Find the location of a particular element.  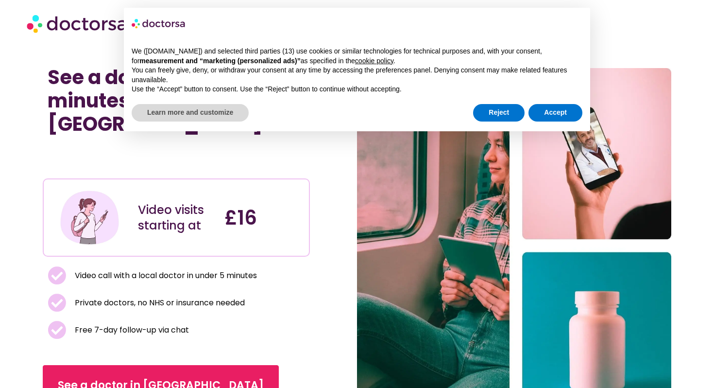

a: cookie policy is located at coordinates (374, 61).